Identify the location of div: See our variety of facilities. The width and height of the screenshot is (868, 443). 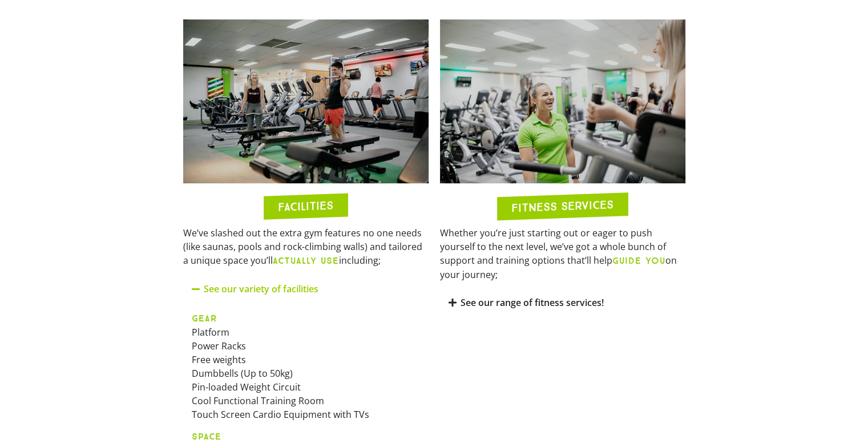
(306, 289).